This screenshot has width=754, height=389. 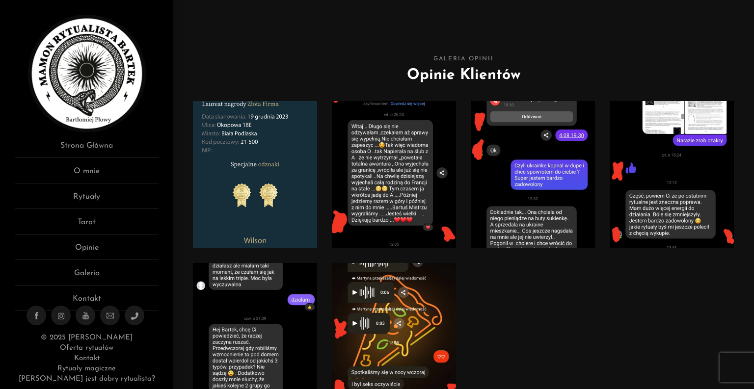 What do you see at coordinates (86, 369) in the screenshot?
I see `a: Rytuały magiczne` at bounding box center [86, 369].